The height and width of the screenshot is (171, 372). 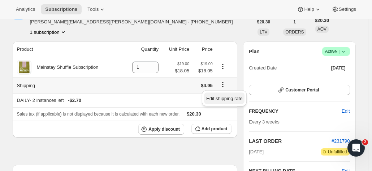 I want to click on span: Add product, so click(x=214, y=129).